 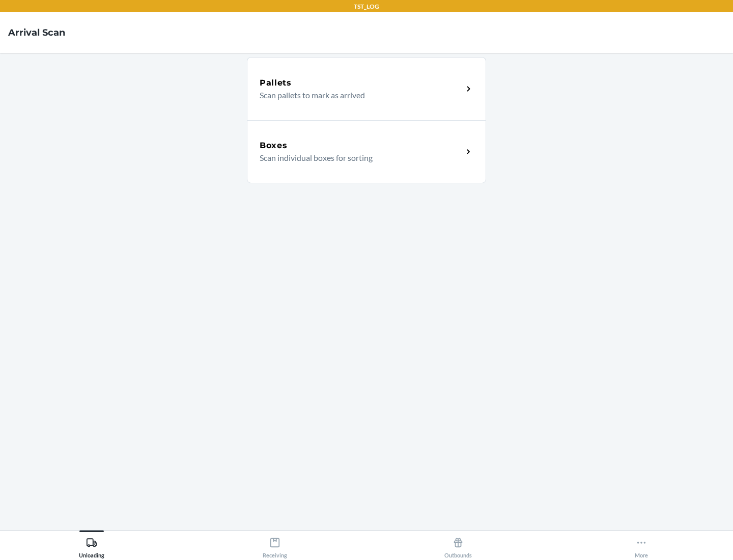 I want to click on p: Scan individual boxes for sorting, so click(x=357, y=158).